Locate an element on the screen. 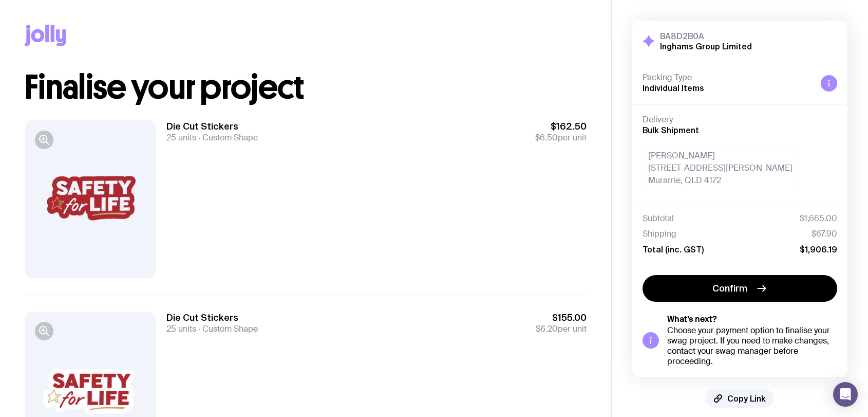 Image resolution: width=868 pixels, height=417 pixels. span: Total (inc. GST) is located at coordinates (673, 249).